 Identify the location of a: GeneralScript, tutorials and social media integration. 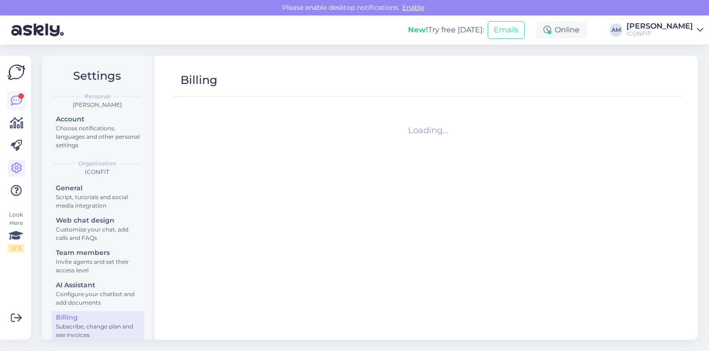
(98, 196).